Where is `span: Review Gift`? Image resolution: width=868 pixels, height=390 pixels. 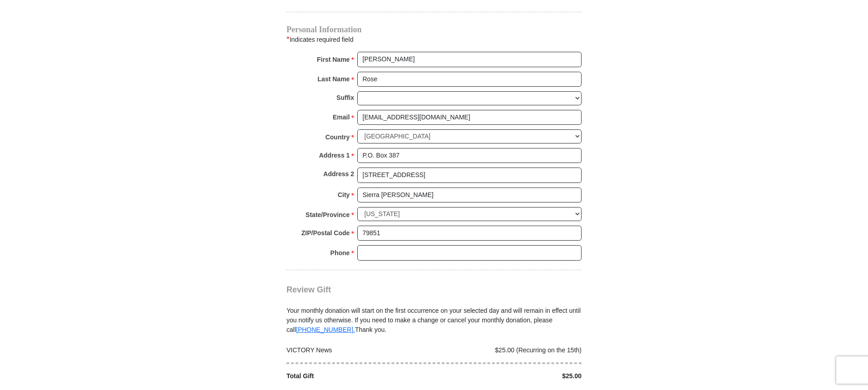
span: Review Gift is located at coordinates (309, 290).